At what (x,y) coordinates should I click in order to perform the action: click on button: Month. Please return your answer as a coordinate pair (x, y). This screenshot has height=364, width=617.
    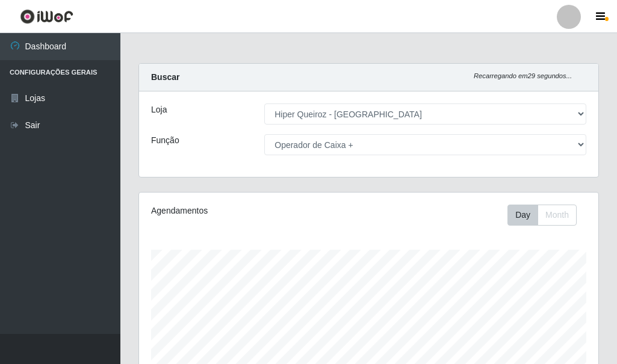
    Looking at the image, I should click on (557, 215).